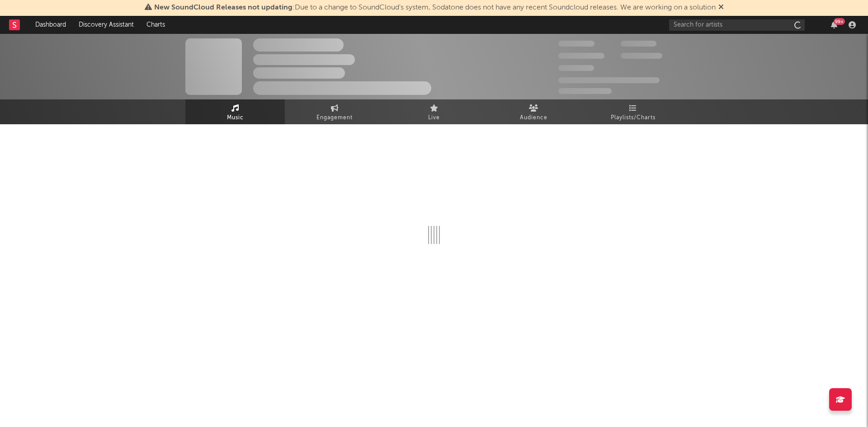 This screenshot has width=868, height=427. I want to click on div: 99 +, so click(840, 21).